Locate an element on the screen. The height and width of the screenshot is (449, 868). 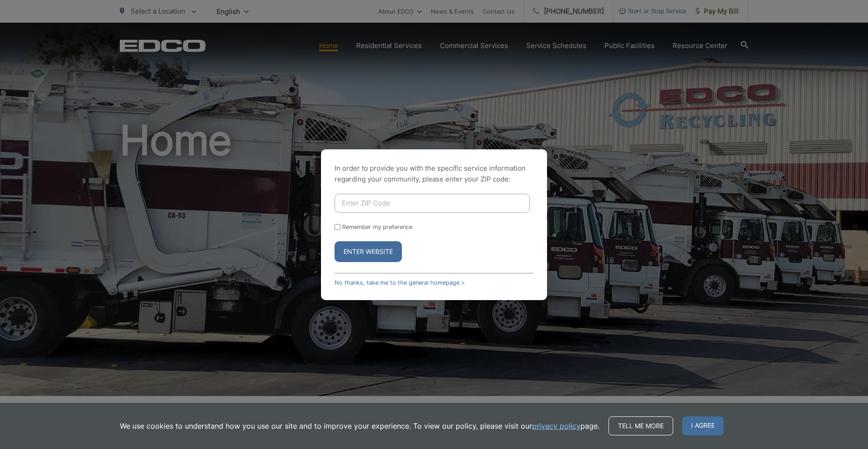
p: We use cookies to understand how you use our site and to improve your experience. To view our pol... is located at coordinates (359, 426).